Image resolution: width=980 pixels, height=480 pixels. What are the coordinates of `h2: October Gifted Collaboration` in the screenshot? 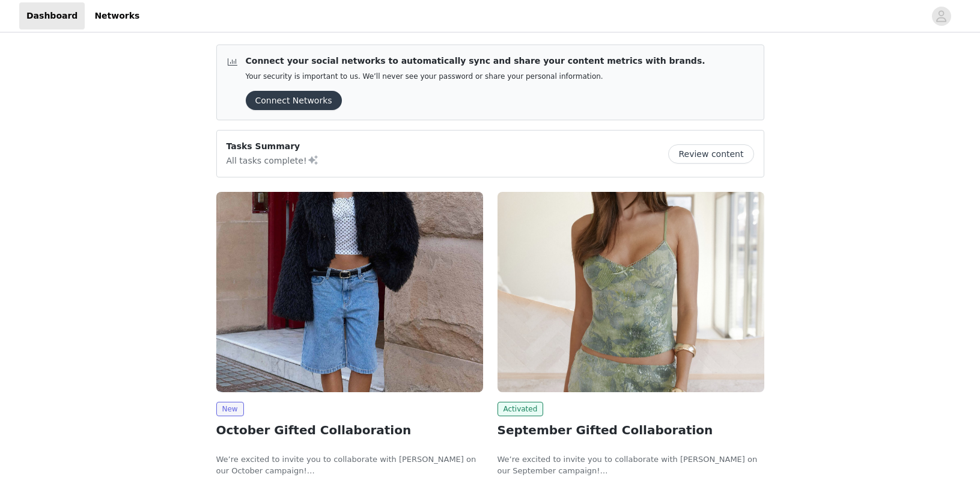 It's located at (350, 430).